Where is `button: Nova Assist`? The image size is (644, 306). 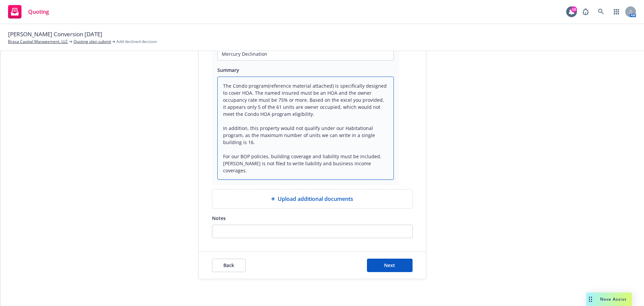 button: Nova Assist is located at coordinates (609, 299).